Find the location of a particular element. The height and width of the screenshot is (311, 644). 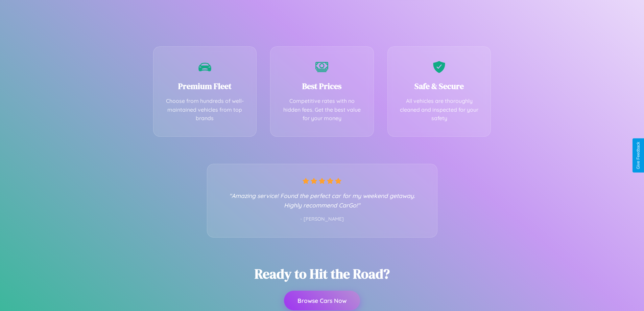

p: Competitive rates with no hidden fees. Get the best value for your money is located at coordinates (322, 110).